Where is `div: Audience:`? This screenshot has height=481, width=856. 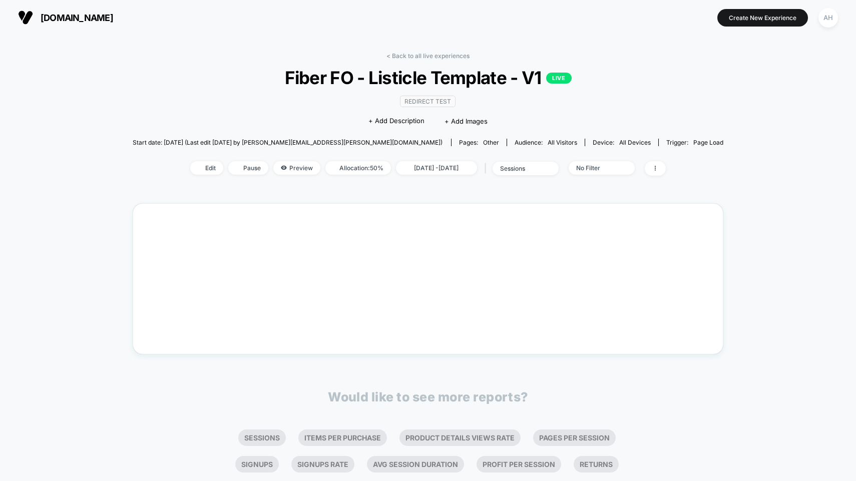
div: Audience: is located at coordinates (545, 142).